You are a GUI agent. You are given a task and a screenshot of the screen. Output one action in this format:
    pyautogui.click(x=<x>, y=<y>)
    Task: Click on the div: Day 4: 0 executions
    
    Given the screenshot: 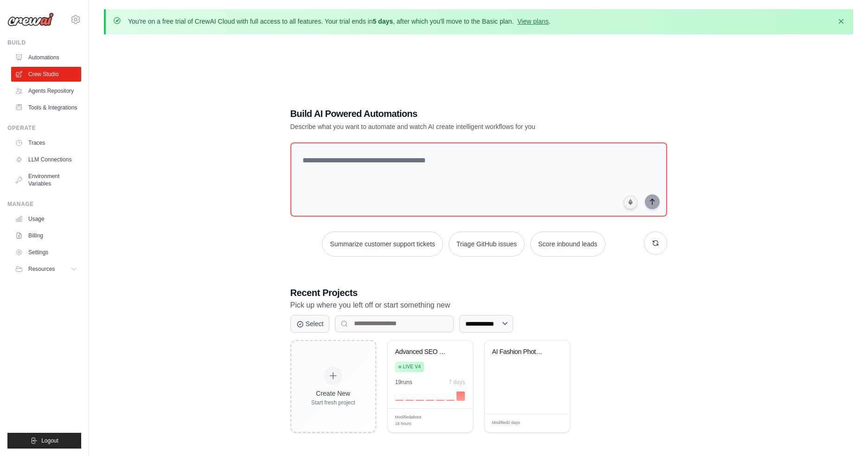 What is the action you would take?
    pyautogui.click(x=430, y=401)
    